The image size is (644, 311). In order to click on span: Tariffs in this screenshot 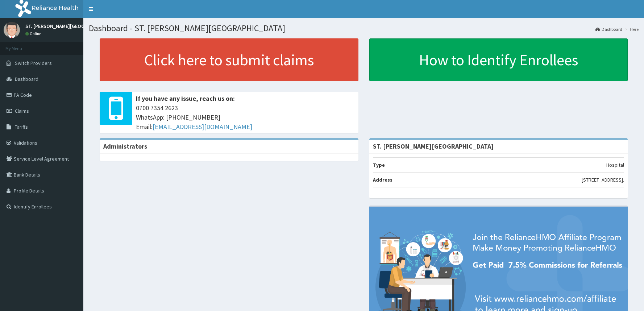, I will do `click(21, 127)`.